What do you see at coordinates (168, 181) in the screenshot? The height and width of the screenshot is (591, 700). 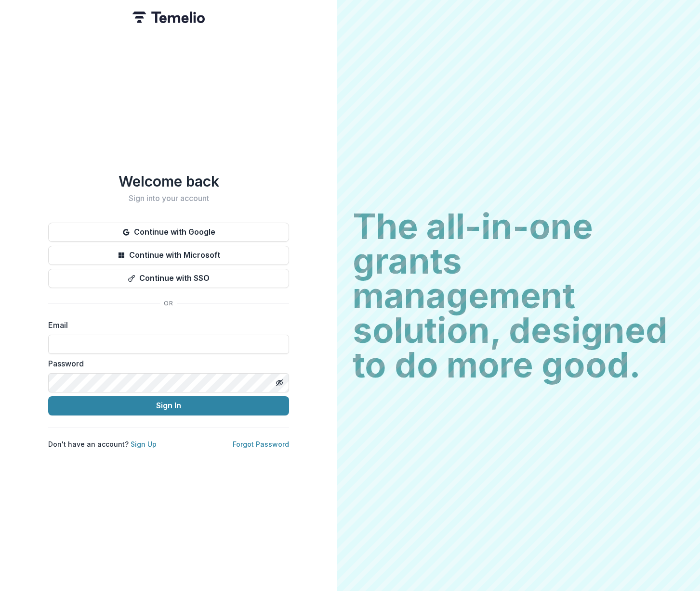 I see `h1: Welcome back` at bounding box center [168, 181].